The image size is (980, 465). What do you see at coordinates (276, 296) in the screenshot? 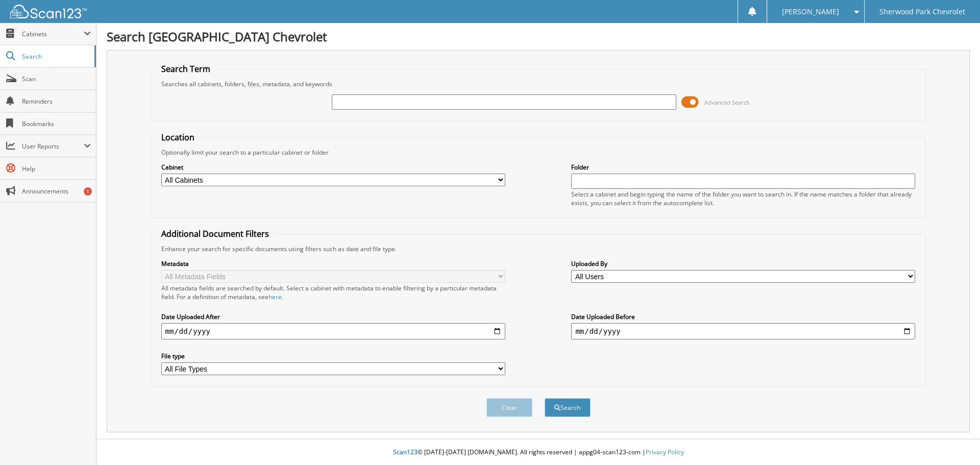
I see `a: here` at bounding box center [276, 296].